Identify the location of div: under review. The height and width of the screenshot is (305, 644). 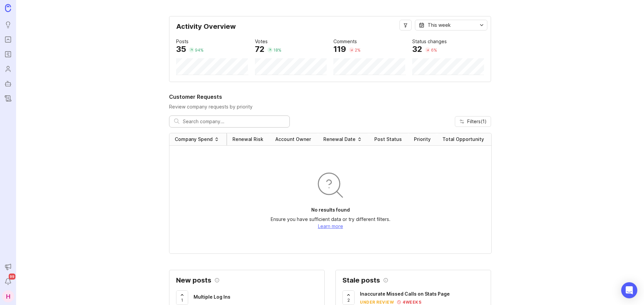
(377, 302).